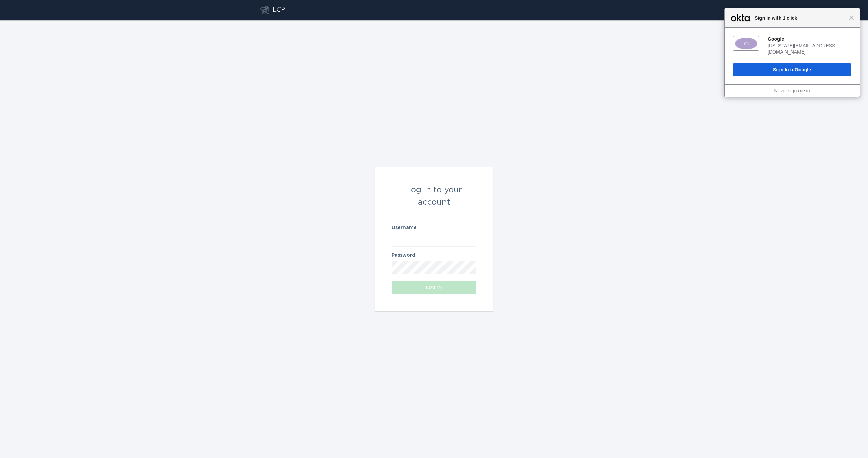  I want to click on label: Username, so click(434, 228).